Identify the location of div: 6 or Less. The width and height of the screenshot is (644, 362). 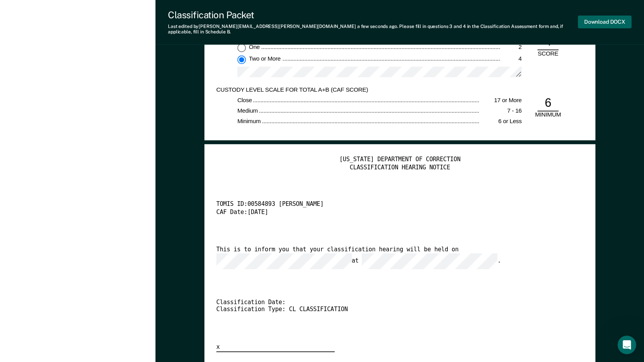
(501, 122).